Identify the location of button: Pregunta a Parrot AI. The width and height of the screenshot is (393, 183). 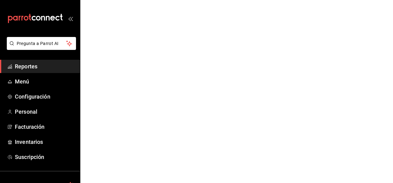
(41, 44).